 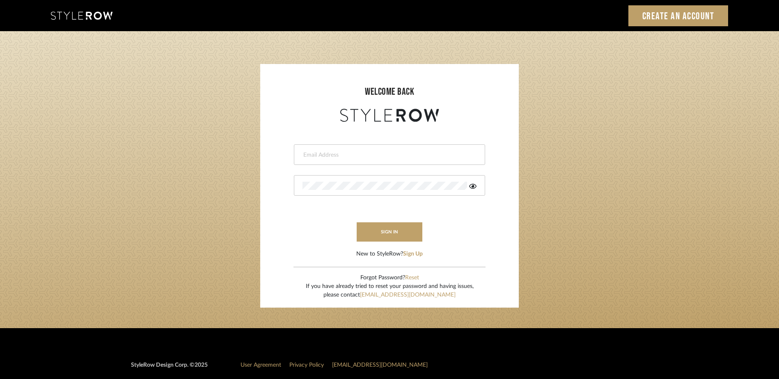 I want to click on button: Sign Up, so click(x=413, y=254).